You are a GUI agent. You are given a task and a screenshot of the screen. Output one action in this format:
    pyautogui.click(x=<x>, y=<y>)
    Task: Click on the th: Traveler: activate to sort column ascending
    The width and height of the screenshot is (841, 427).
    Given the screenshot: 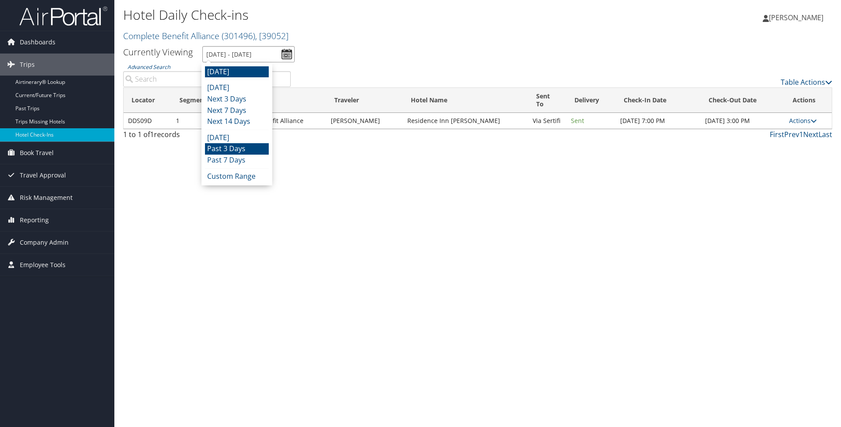 What is the action you would take?
    pyautogui.click(x=364, y=100)
    